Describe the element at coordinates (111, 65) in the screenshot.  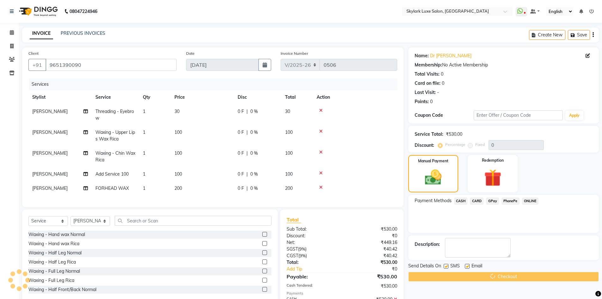
I see `input: Search by Name/Mobile/Email/Code` at that location.